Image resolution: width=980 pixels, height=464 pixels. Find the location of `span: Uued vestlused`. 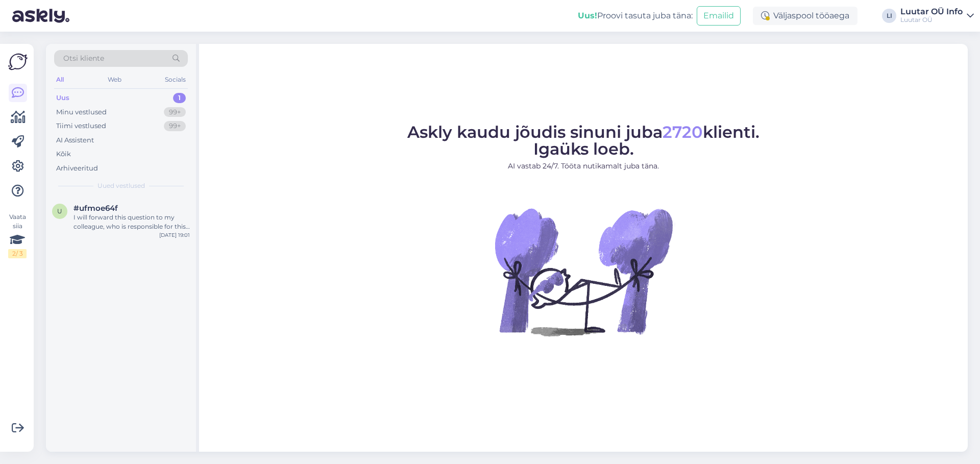

span: Uued vestlused is located at coordinates (121, 186).